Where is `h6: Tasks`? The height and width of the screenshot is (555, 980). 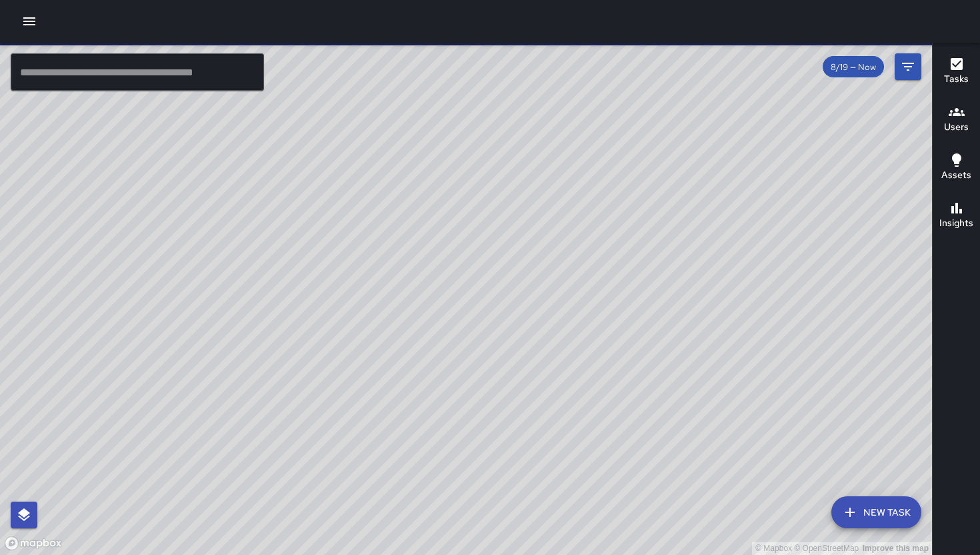
h6: Tasks is located at coordinates (956, 79).